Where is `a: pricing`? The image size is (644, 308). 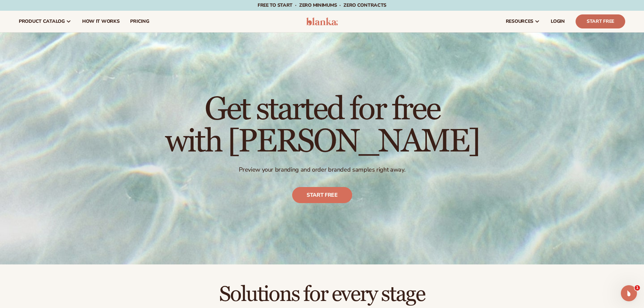
a: pricing is located at coordinates (140, 22).